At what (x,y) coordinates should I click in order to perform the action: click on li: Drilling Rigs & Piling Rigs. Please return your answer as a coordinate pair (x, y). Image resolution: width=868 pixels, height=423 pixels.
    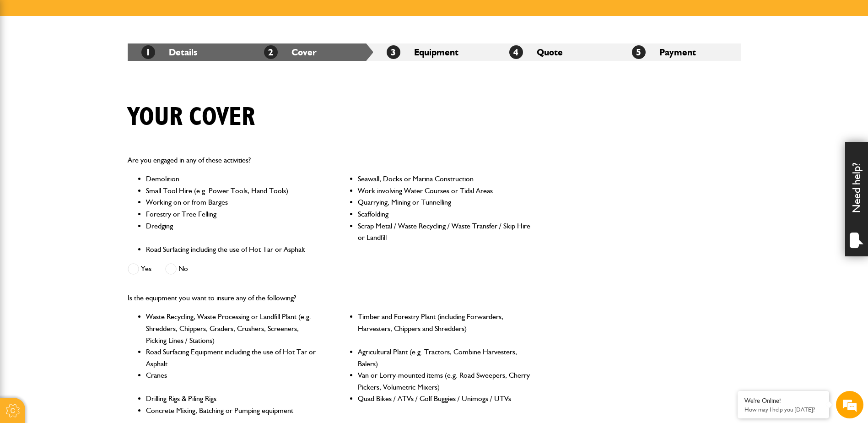
    Looking at the image, I should click on (232, 399).